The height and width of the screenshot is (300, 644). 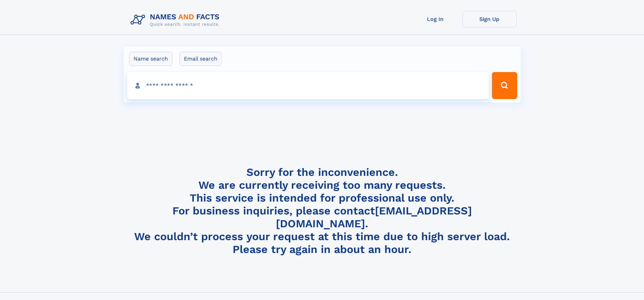 I want to click on button: Search Button, so click(x=504, y=85).